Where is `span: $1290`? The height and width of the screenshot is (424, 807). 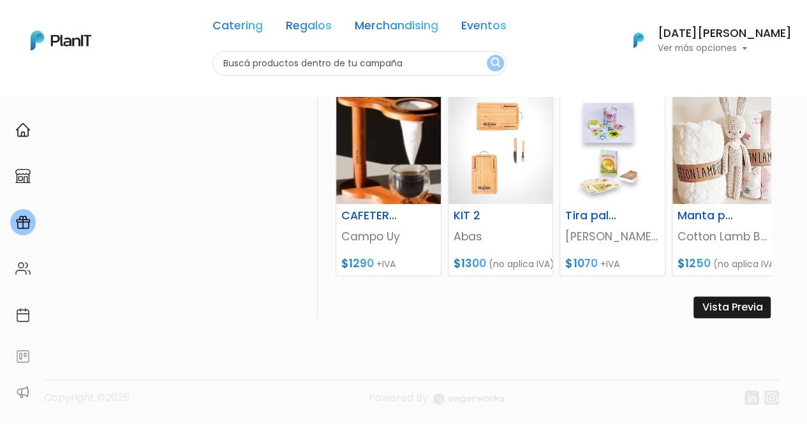
span: $1290 is located at coordinates (357, 263).